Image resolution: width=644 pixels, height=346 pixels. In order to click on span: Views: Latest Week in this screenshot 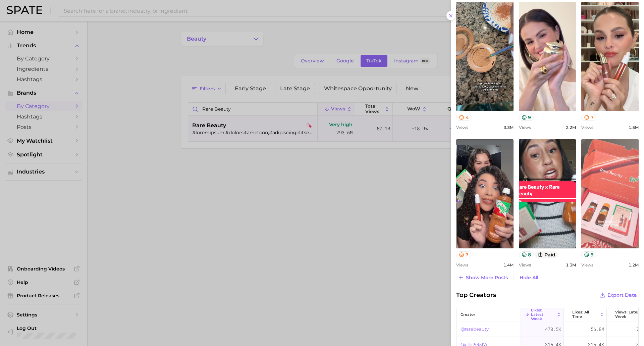, I will do `click(627, 314)`.